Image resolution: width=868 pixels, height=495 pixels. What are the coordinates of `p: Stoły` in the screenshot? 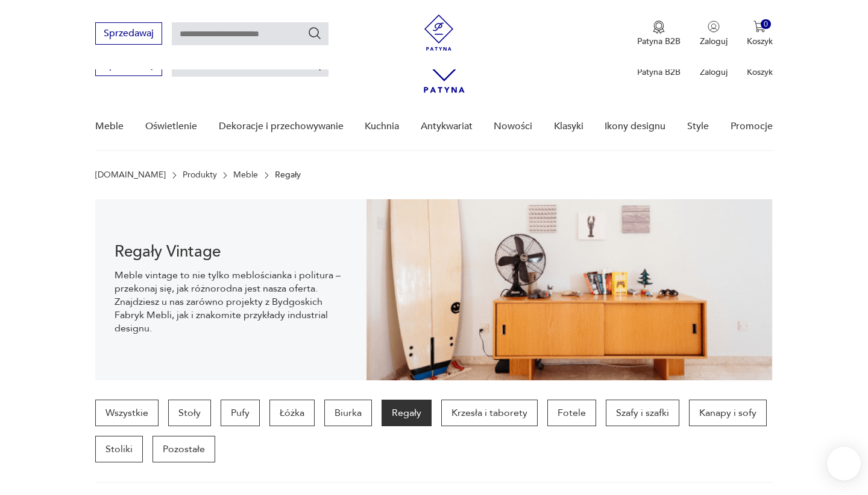 It's located at (189, 413).